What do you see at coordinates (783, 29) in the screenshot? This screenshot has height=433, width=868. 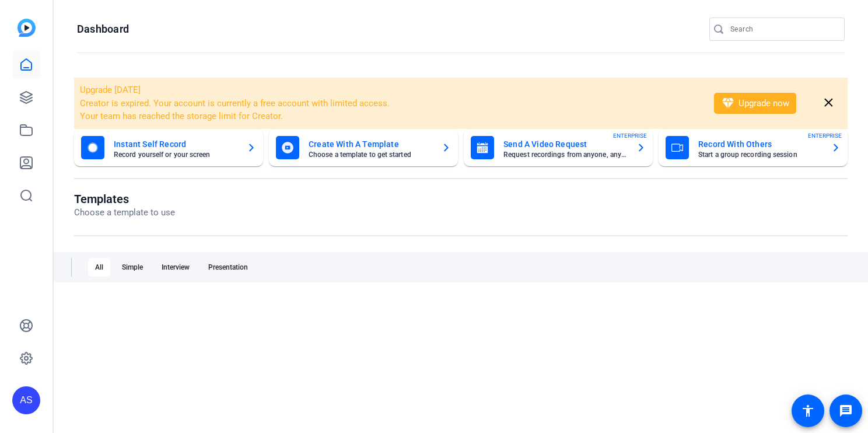 I see `input: Search` at bounding box center [783, 29].